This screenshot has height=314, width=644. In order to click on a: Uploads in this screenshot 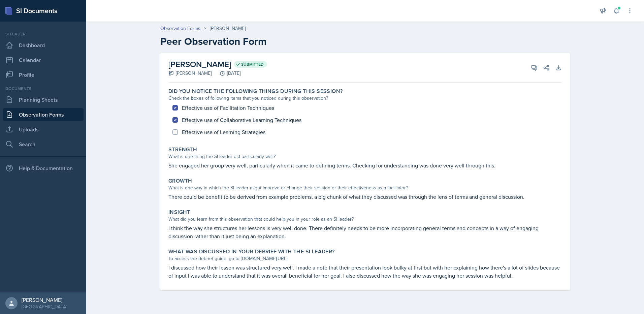, I will do `click(43, 130)`.